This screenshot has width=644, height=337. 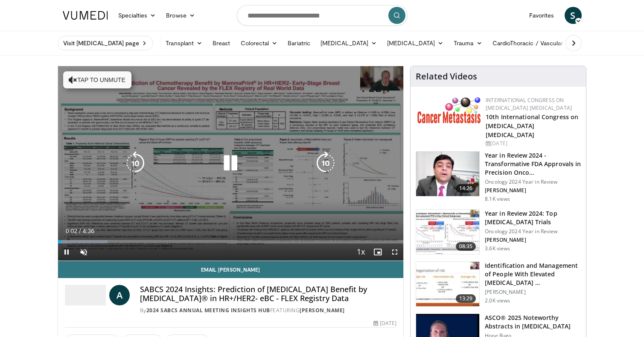 What do you see at coordinates (498, 177) in the screenshot?
I see `a: 14:26 Year in Review 2024 - Transformative FDA Approvals in Precision Onco… Oncology 2024 Year in...` at bounding box center [498, 177].